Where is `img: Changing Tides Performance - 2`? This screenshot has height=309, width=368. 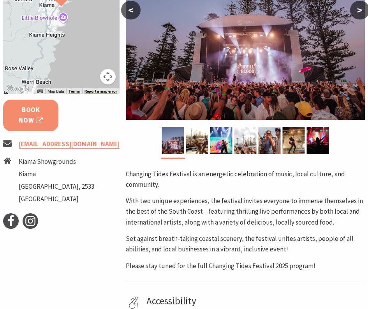
img: Changing Tides Performance - 2 is located at coordinates (293, 141).